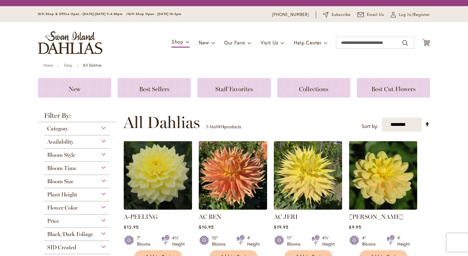 The height and width of the screenshot is (256, 468). I want to click on span: Log In/Register, so click(415, 15).